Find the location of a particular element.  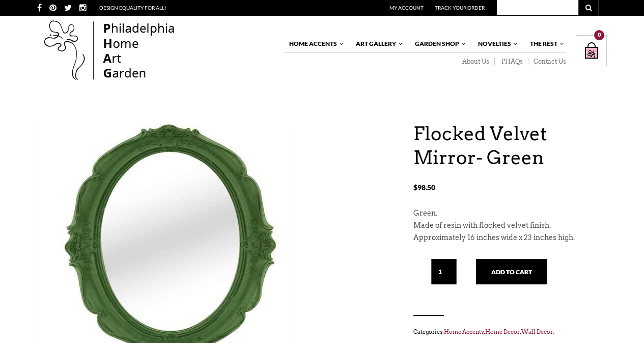

a: Art Gallery is located at coordinates (377, 44).